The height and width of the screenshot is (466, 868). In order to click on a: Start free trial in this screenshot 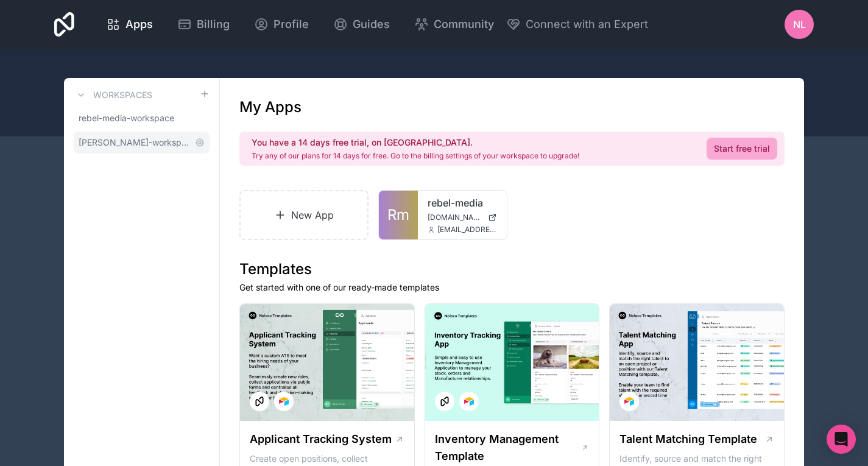, I will do `click(742, 148)`.